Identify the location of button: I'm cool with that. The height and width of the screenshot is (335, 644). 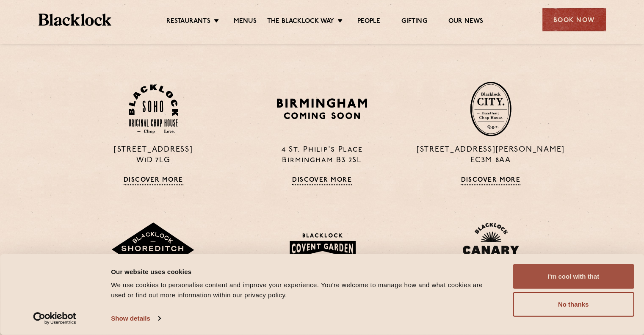
(573, 277).